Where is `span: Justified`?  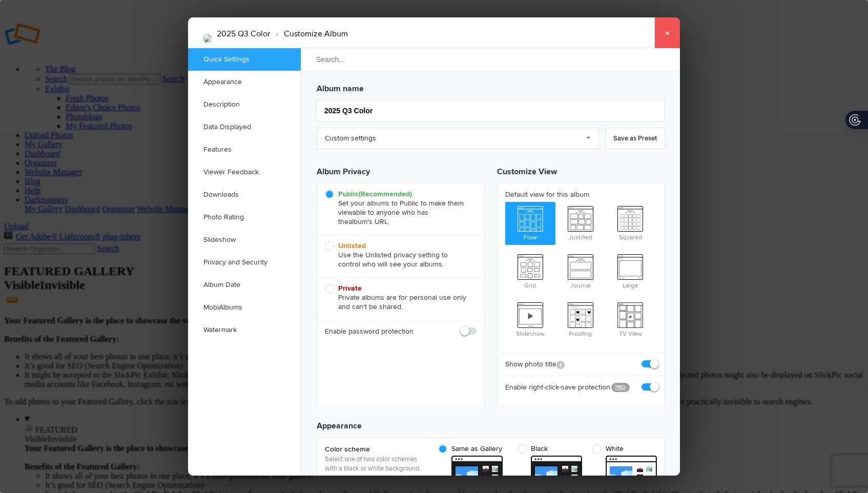
span: Justified is located at coordinates (580, 222).